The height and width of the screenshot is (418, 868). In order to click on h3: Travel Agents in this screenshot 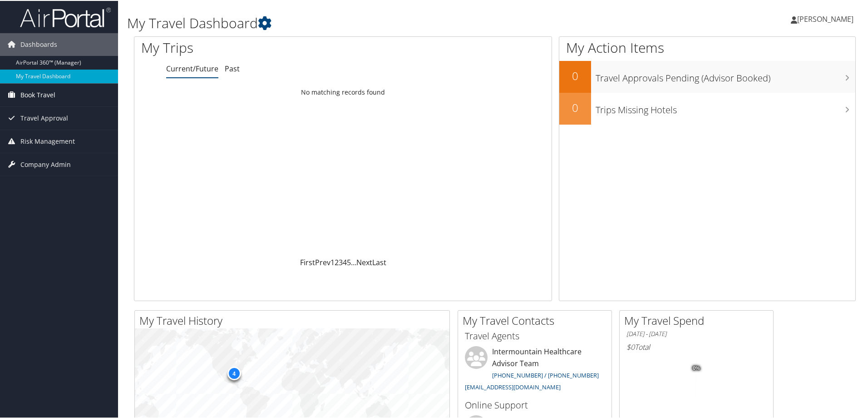, I will do `click(535, 335)`.